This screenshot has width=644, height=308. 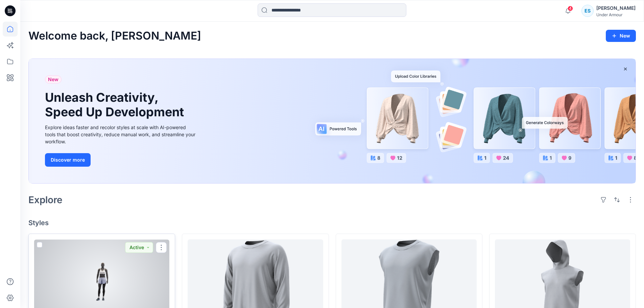 What do you see at coordinates (45, 200) in the screenshot?
I see `h2: Explore` at bounding box center [45, 200].